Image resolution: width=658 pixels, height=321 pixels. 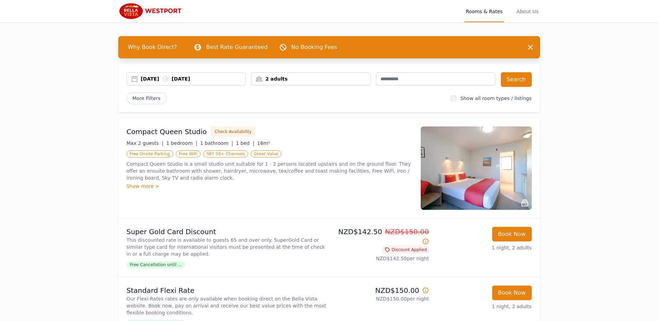 What do you see at coordinates (227, 305) in the screenshot?
I see `p: Our Flexi-Rates rates are only available when booking direct on the Bella Vista website. Book now...` at bounding box center [227, 305].